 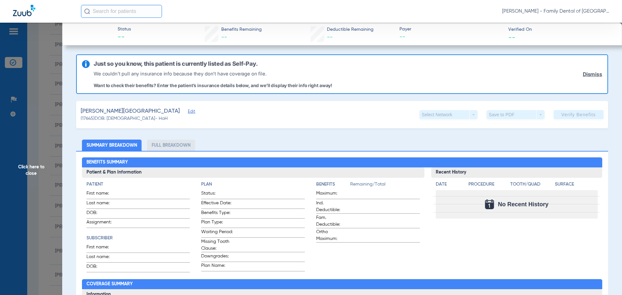 I want to click on h4: Surface, so click(x=577, y=184).